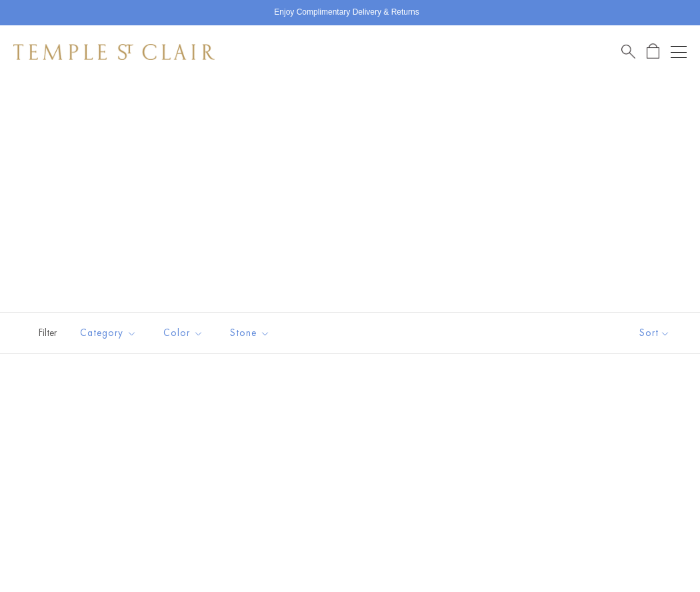 The height and width of the screenshot is (592, 700). I want to click on button: Color, so click(183, 333).